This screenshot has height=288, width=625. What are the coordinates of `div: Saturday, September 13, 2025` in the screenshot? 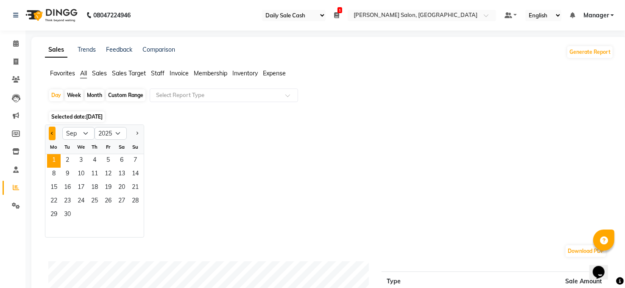 It's located at (122, 175).